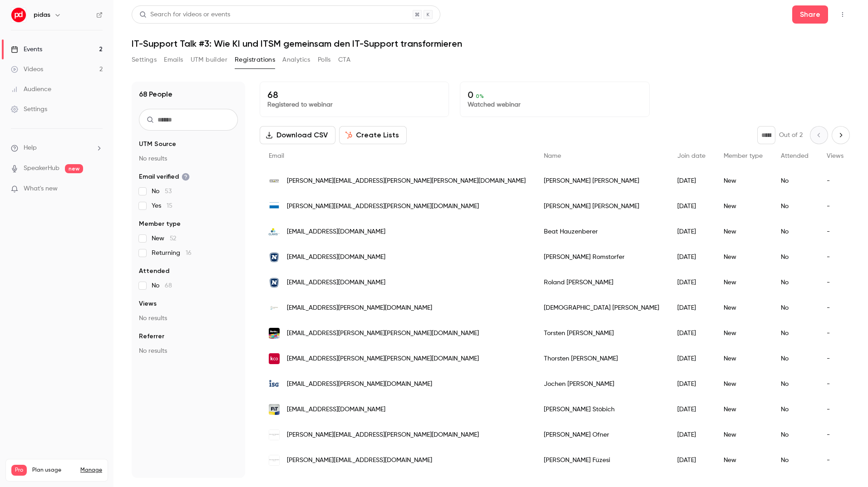 This screenshot has height=487, width=868. Describe the element at coordinates (41, 168) in the screenshot. I see `a: SpeakerHub` at that location.